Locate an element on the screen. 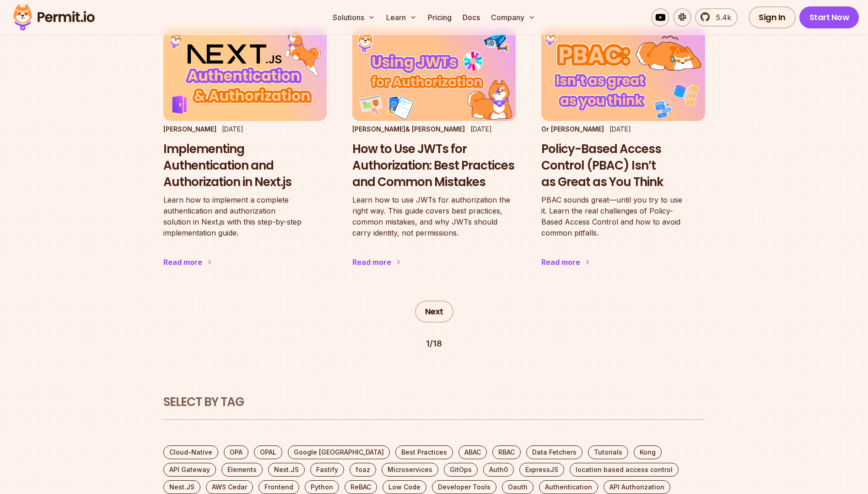 Image resolution: width=868 pixels, height=494 pixels. img: Permit logo is located at coordinates (54, 17).